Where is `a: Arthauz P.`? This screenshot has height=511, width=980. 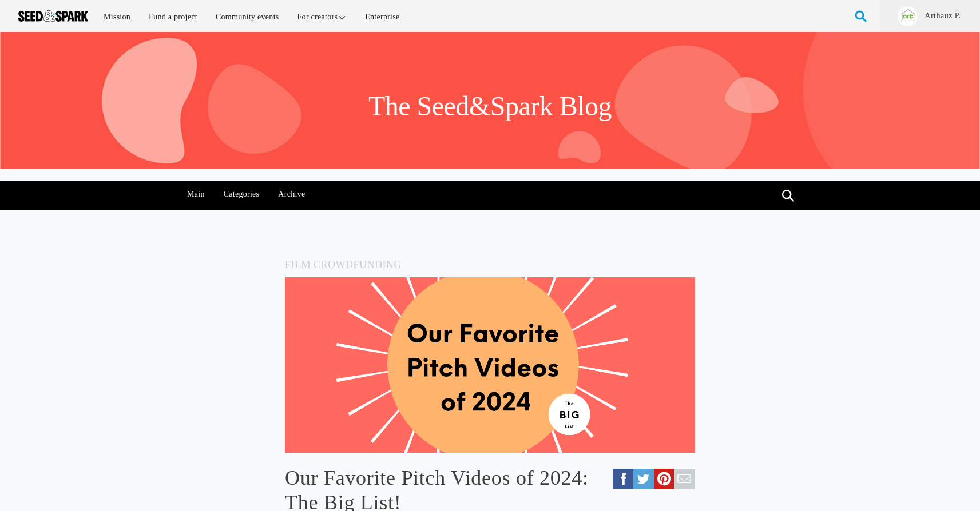
a: Arthauz P. is located at coordinates (943, 16).